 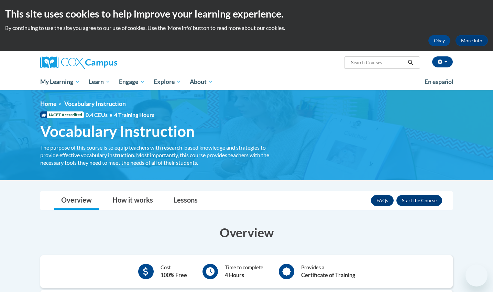 What do you see at coordinates (411, 63) in the screenshot?
I see `button: Search` at bounding box center [411, 63].